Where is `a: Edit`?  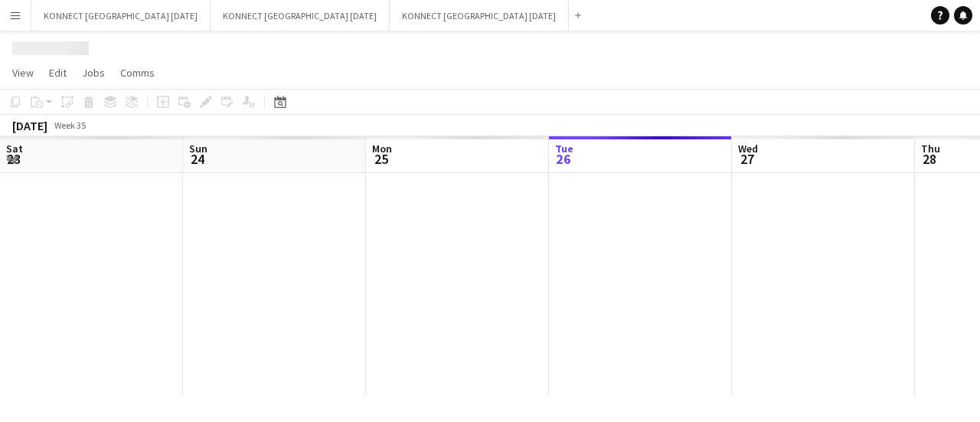 a: Edit is located at coordinates (57, 73).